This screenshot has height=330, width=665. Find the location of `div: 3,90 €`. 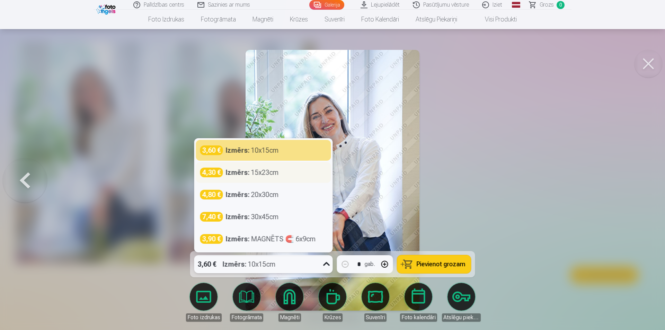

div: 3,90 € is located at coordinates (212, 239).